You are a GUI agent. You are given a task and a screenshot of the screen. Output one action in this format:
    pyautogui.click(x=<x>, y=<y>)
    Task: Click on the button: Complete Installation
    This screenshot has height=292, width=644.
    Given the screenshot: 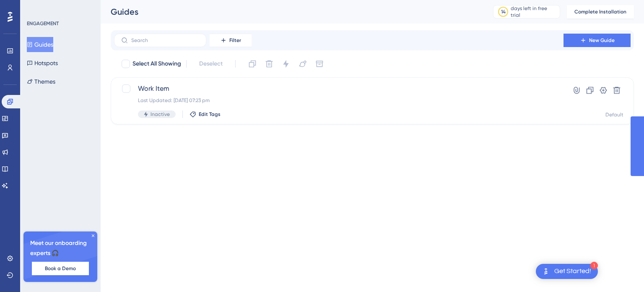 What is the action you would take?
    pyautogui.click(x=601, y=12)
    